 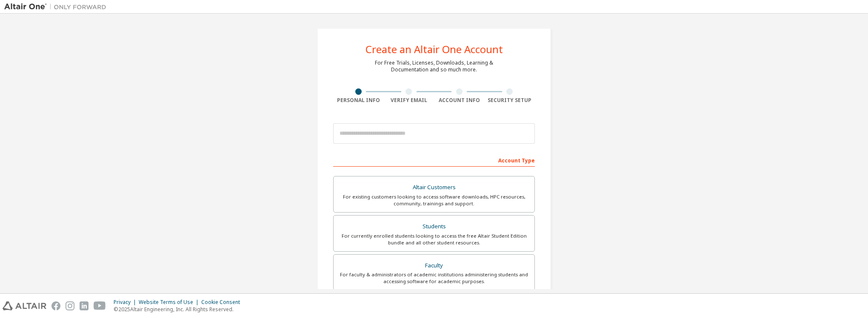 What do you see at coordinates (434, 266) in the screenshot?
I see `div: Faculty` at bounding box center [434, 266].